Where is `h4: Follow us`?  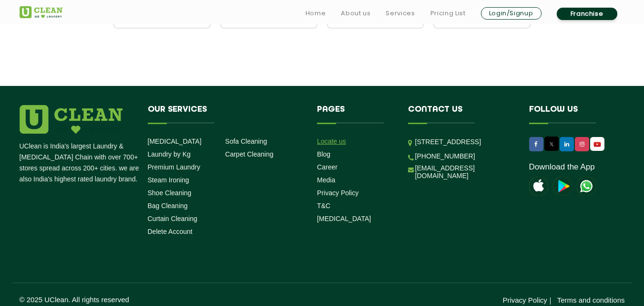 h4: Follow us is located at coordinates (571, 114).